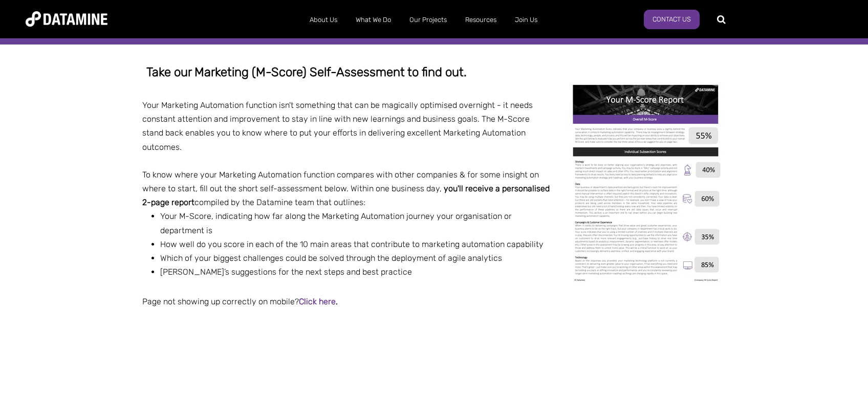  Describe the element at coordinates (351, 244) in the screenshot. I see `span: How well do you score in each of the 10 main areas that contribute to marketing automation capabi...` at that location.